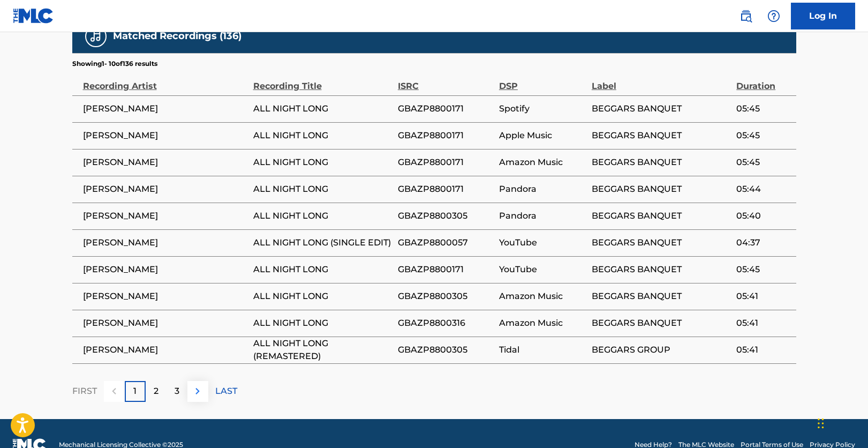  I want to click on img: right, so click(198, 391).